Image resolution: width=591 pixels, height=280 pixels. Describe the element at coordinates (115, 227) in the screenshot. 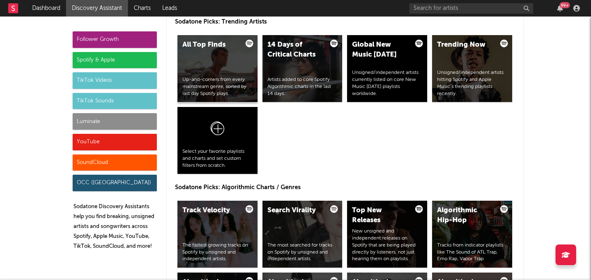

I see `p: Sodatone Discovery Assistants help you find breaking, unsigned artists and songwriters across Spo...` at that location.